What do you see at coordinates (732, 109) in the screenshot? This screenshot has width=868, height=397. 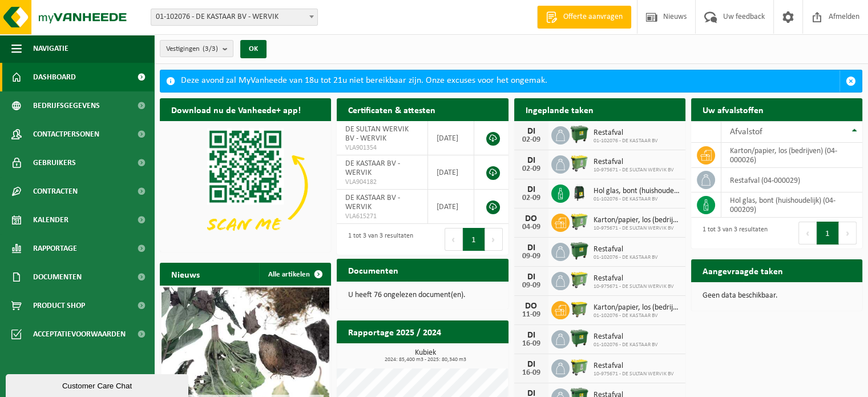 I see `h2: Uw afvalstoffen` at bounding box center [732, 109].